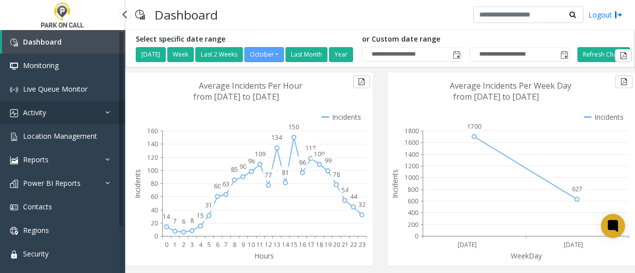  I want to click on span: Activity, so click(35, 112).